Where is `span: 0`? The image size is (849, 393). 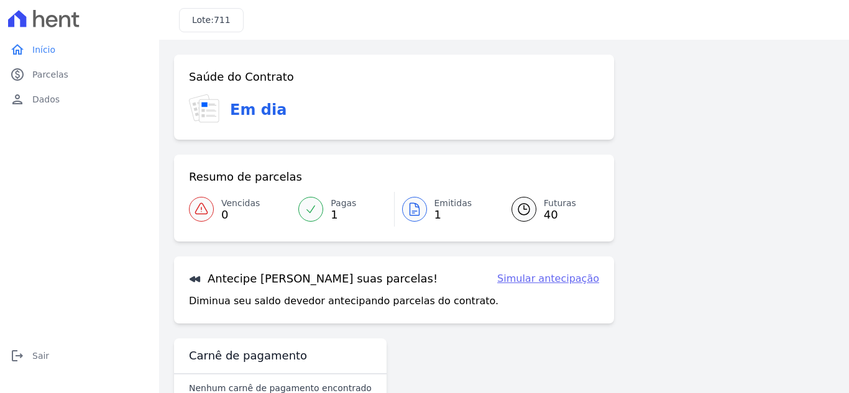 span: 0 is located at coordinates (240, 215).